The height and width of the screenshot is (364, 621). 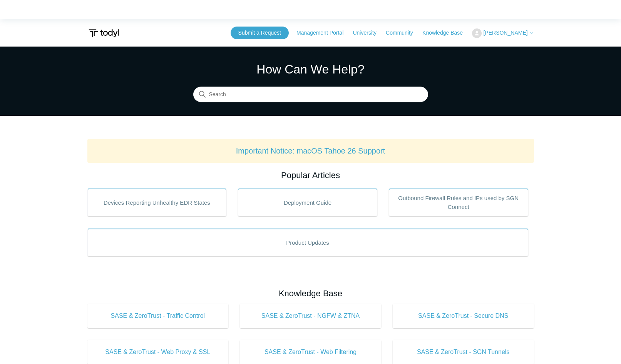 I want to click on h2: Popular Articles, so click(x=310, y=175).